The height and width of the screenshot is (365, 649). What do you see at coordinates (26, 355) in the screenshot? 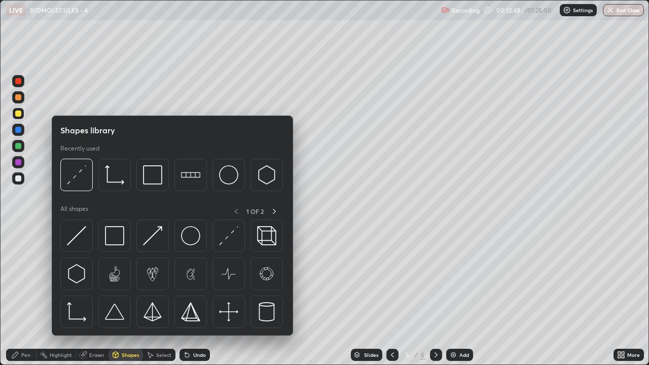
I see `div: Pen` at bounding box center [26, 355].